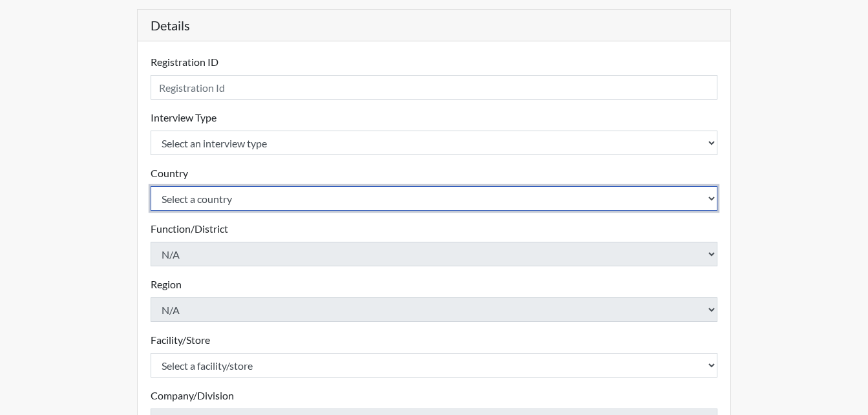  What do you see at coordinates (189, 229) in the screenshot?
I see `label: Function/District` at bounding box center [189, 229].